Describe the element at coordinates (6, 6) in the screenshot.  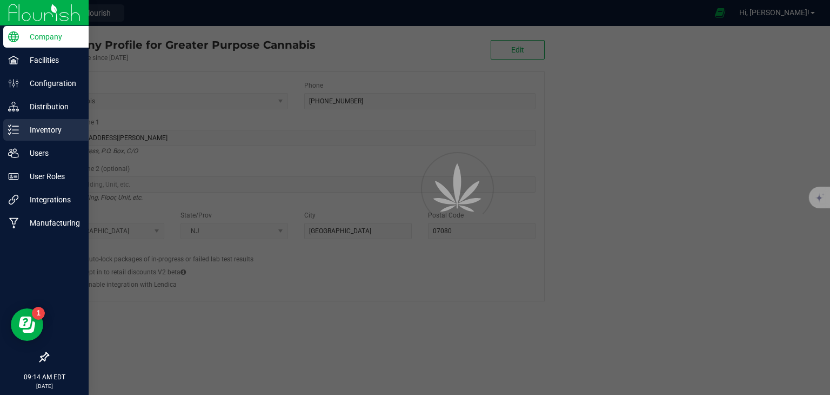
I see `span: 1` at that location.